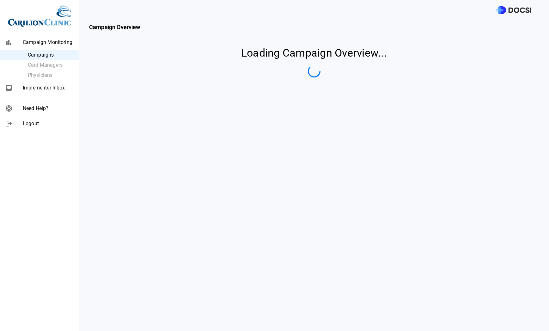 The height and width of the screenshot is (331, 549). Describe the element at coordinates (513, 10) in the screenshot. I see `img: DOCSI Logo` at that location.